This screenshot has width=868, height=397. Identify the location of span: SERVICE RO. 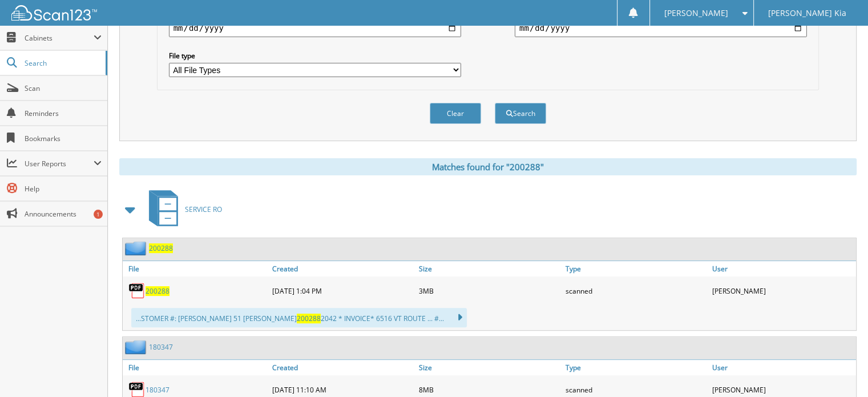
(203, 209).